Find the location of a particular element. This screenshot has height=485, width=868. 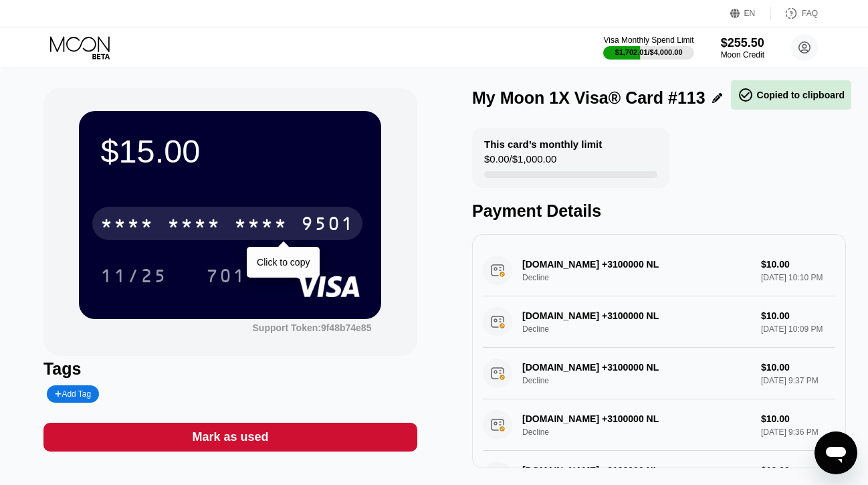

div: Visa Monthly Spend Limit$1,702.01/$4,000.00 is located at coordinates (648, 48).